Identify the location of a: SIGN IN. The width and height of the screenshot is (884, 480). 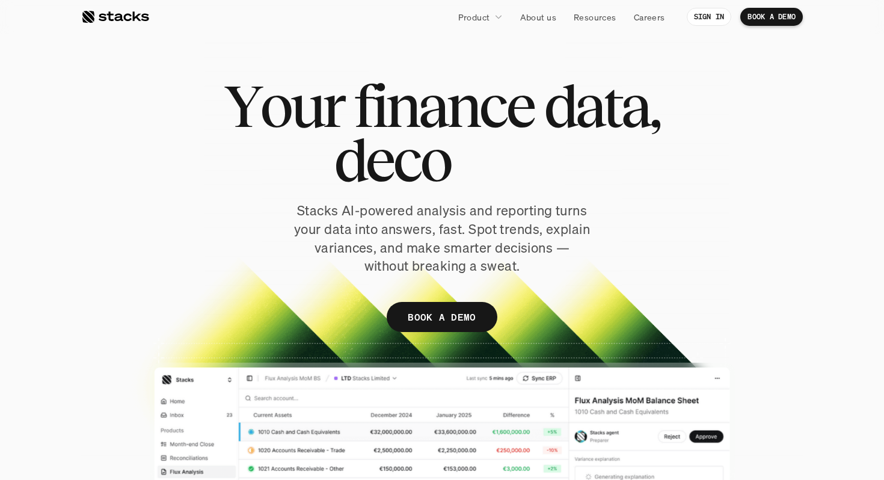
(709, 17).